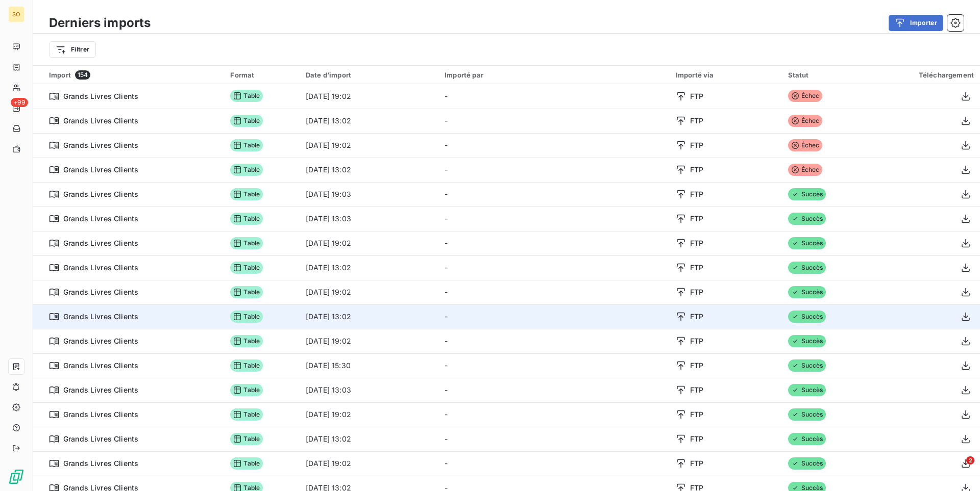  What do you see at coordinates (824, 75) in the screenshot?
I see `div: Statut` at bounding box center [824, 75].